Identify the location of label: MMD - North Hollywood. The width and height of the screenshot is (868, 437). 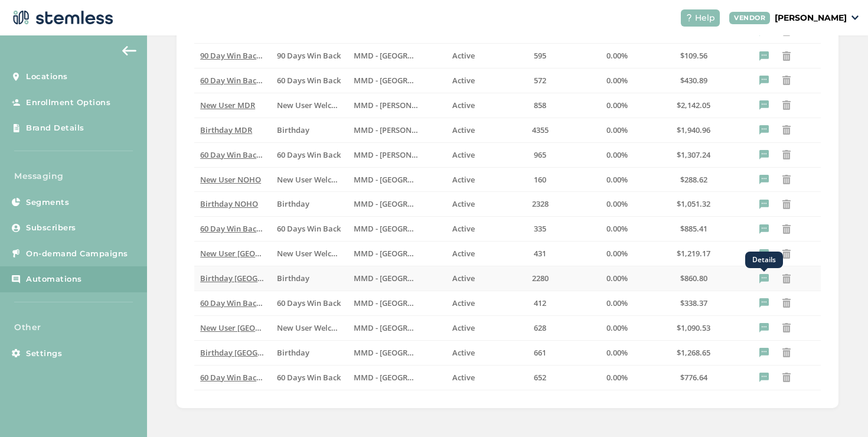
(386, 179).